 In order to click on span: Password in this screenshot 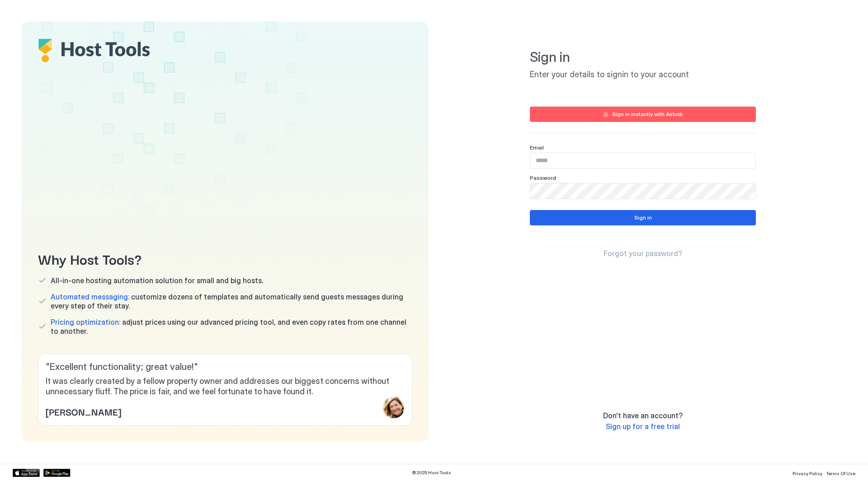, I will do `click(543, 178)`.